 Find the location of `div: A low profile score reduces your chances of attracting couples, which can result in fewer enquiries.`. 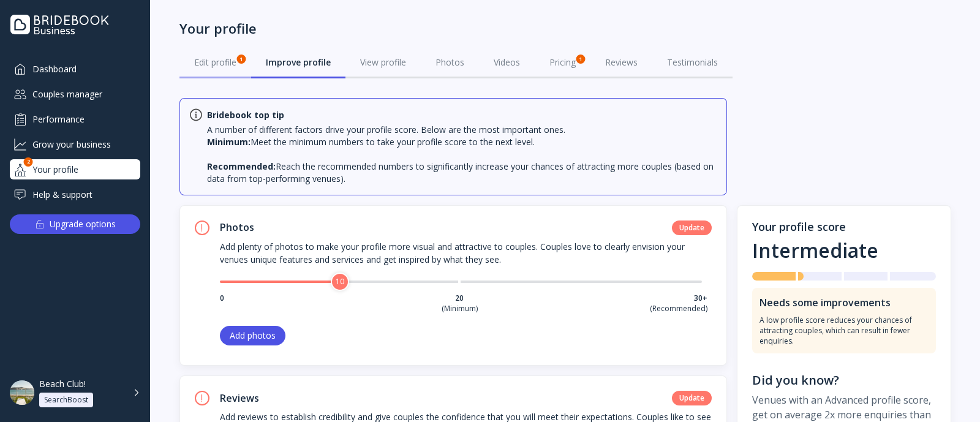

div: A low profile score reduces your chances of attracting couples, which can result in fewer enquiries. is located at coordinates (844, 330).